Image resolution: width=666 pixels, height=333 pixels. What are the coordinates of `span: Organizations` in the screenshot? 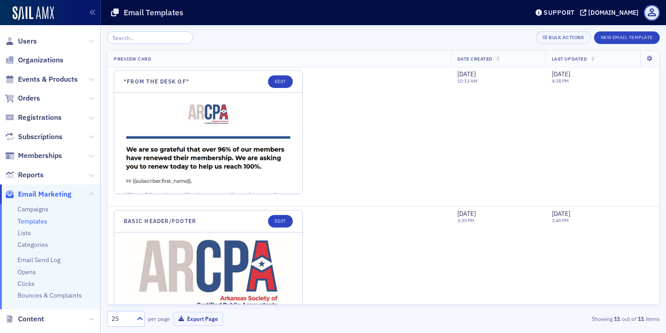 It's located at (40, 60).